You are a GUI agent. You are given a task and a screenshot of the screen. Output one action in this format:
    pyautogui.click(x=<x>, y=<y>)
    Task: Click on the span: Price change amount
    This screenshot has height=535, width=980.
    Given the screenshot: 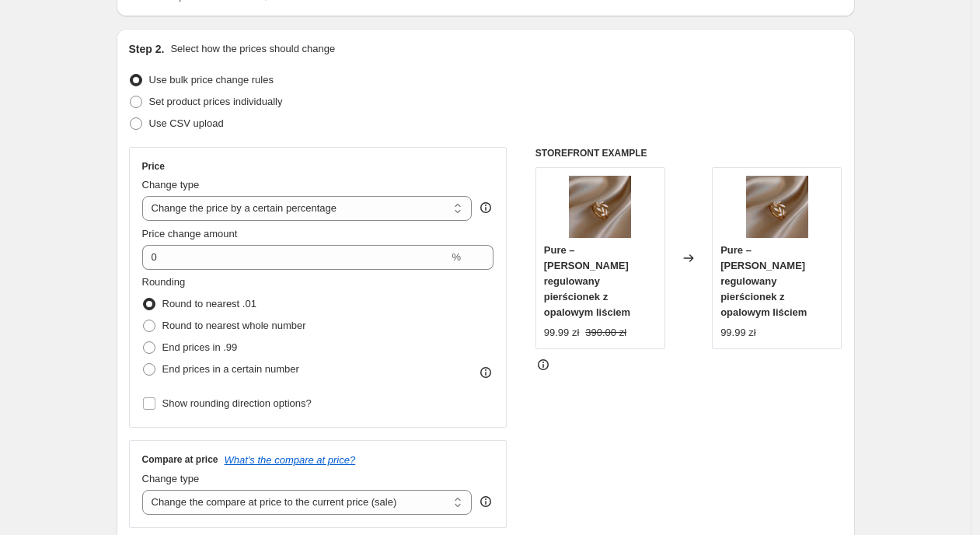 What is the action you would take?
    pyautogui.click(x=189, y=233)
    